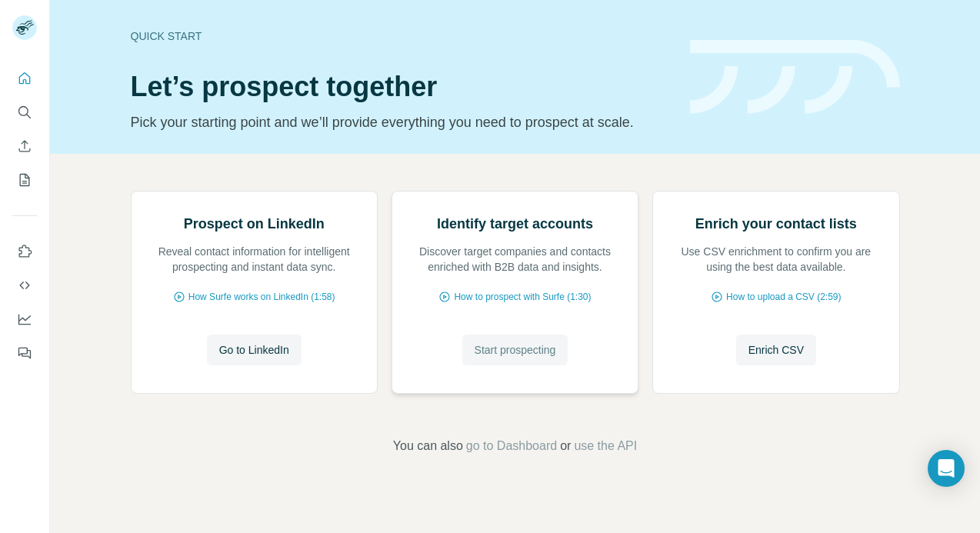 The width and height of the screenshot is (980, 533). I want to click on img: banner, so click(795, 77).